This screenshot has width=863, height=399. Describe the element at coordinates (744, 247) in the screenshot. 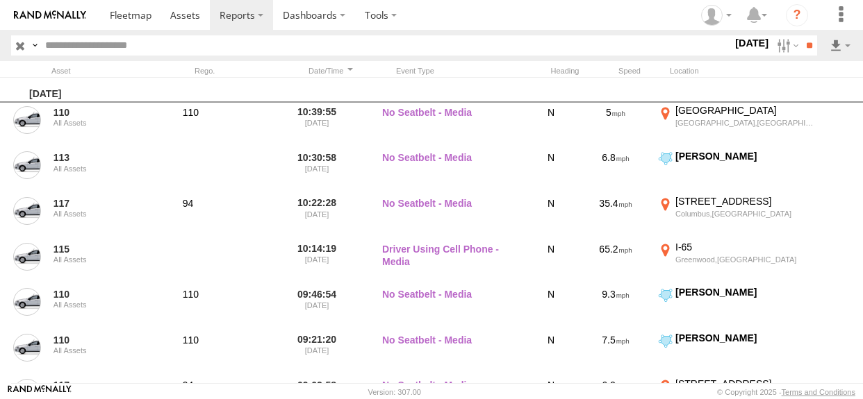

I see `div: I-65` at that location.